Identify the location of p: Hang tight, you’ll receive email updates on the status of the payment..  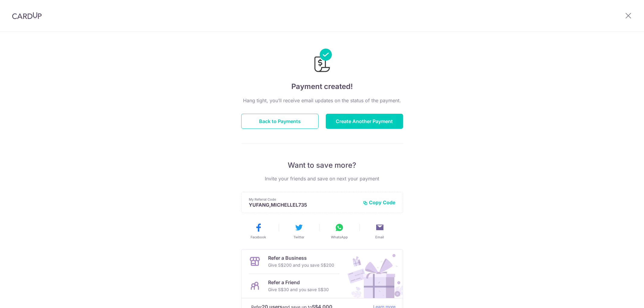
(322, 100).